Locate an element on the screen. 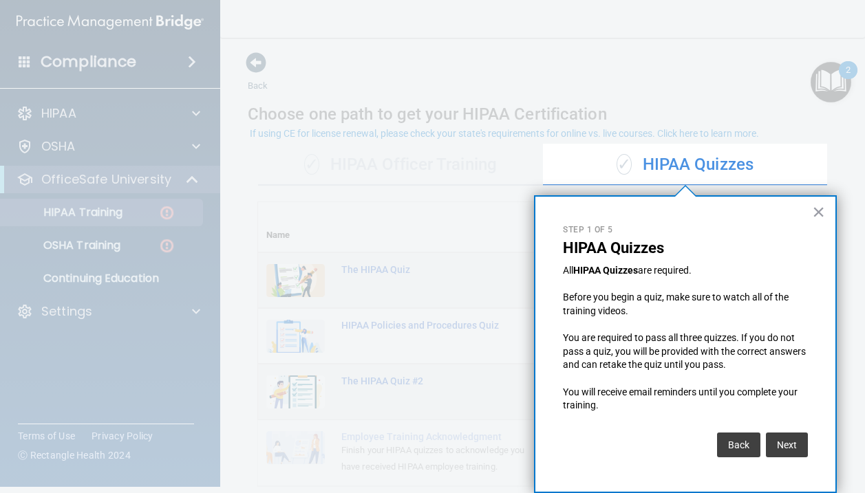 The width and height of the screenshot is (865, 493). p: Step 1 of 5 is located at coordinates (685, 230).